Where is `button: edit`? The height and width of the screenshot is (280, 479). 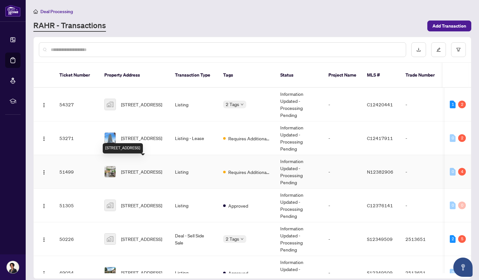
button: edit is located at coordinates (438, 50).